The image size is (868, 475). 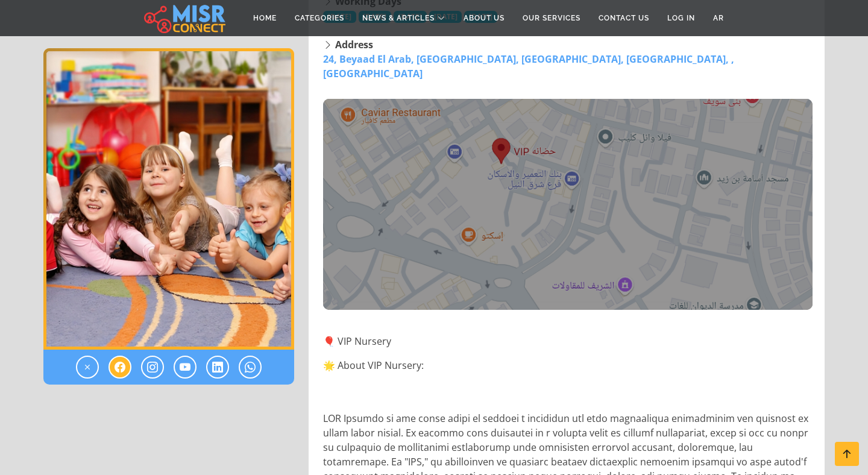 What do you see at coordinates (568, 365) in the screenshot?
I see `p: 🌟 About VIP Nursery:` at bounding box center [568, 365].